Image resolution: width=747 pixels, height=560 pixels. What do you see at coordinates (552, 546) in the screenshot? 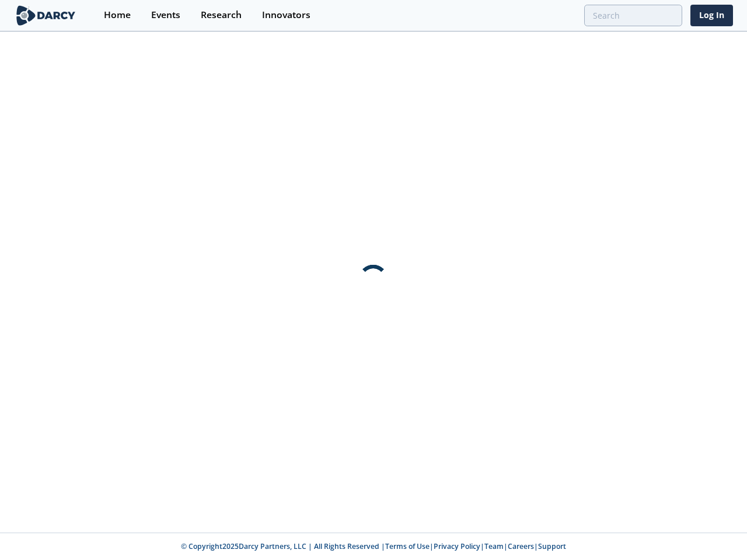
I see `a: Support` at bounding box center [552, 546].